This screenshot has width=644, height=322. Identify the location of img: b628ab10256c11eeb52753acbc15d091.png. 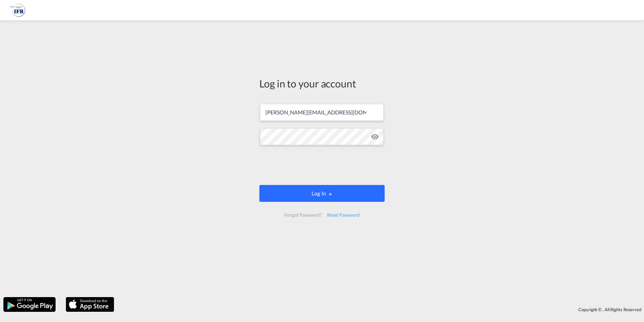
(18, 10).